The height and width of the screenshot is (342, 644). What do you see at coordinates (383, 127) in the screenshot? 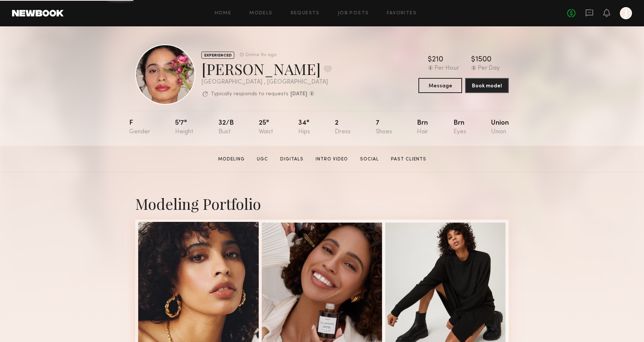
I see `div: 7` at bounding box center [383, 127].